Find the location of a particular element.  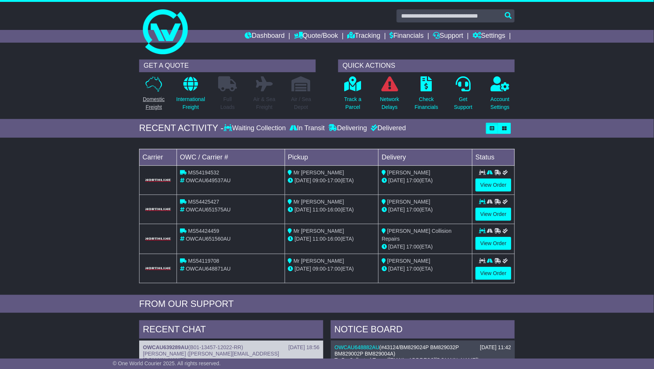

div: RECENT CHAT is located at coordinates (231, 330).